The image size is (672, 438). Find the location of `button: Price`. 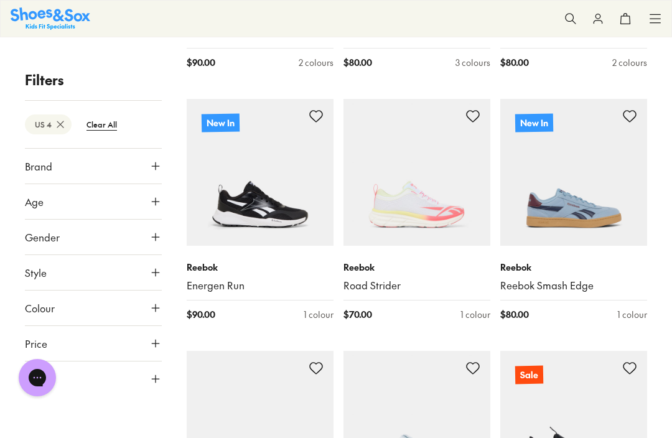

button: Price is located at coordinates (93, 343).